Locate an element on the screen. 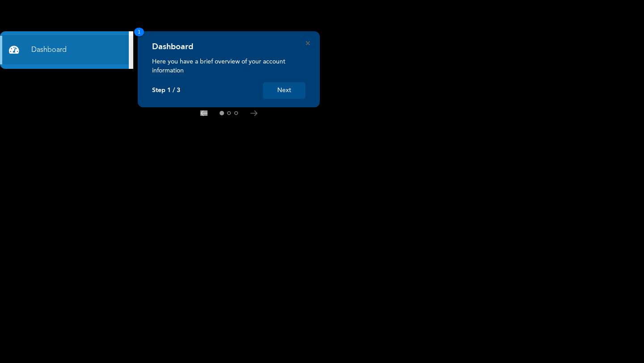 Image resolution: width=644 pixels, height=363 pixels. p: Here you have a brief overview of your account information is located at coordinates (228, 66).